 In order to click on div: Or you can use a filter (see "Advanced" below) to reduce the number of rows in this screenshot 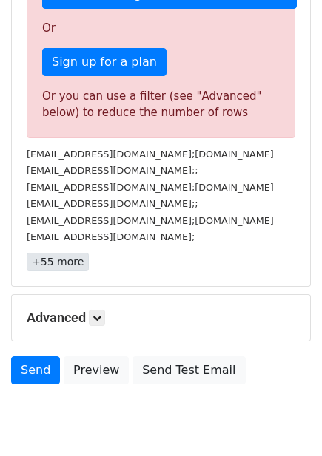, I will do `click(160, 104)`.